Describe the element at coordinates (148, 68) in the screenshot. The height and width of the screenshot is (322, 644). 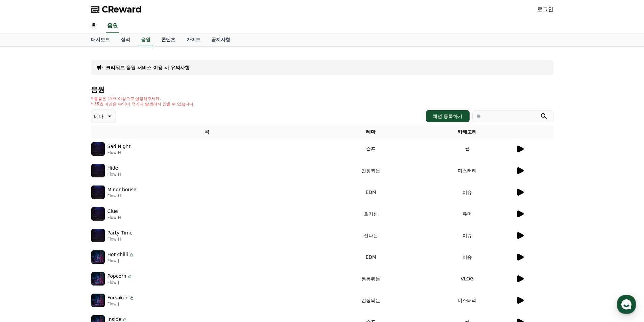
I see `p: 크리워드 음원 서비스 이용 시 유의사항` at that location.